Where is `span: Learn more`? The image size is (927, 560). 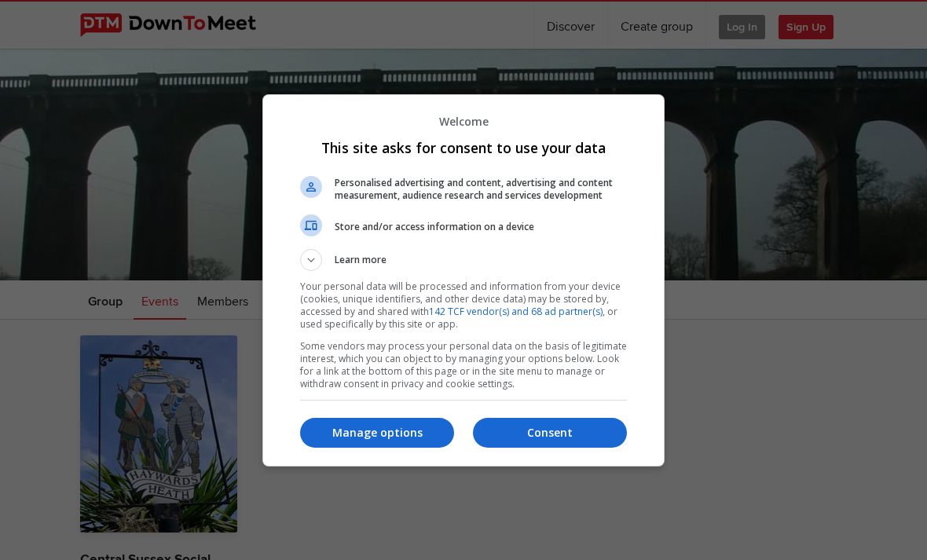
span: Learn more is located at coordinates (361, 262).